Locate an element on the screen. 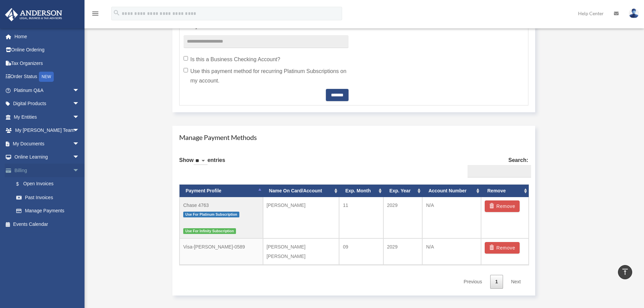  th: Name On Card/Account: activate to sort column ascending is located at coordinates (301, 191).